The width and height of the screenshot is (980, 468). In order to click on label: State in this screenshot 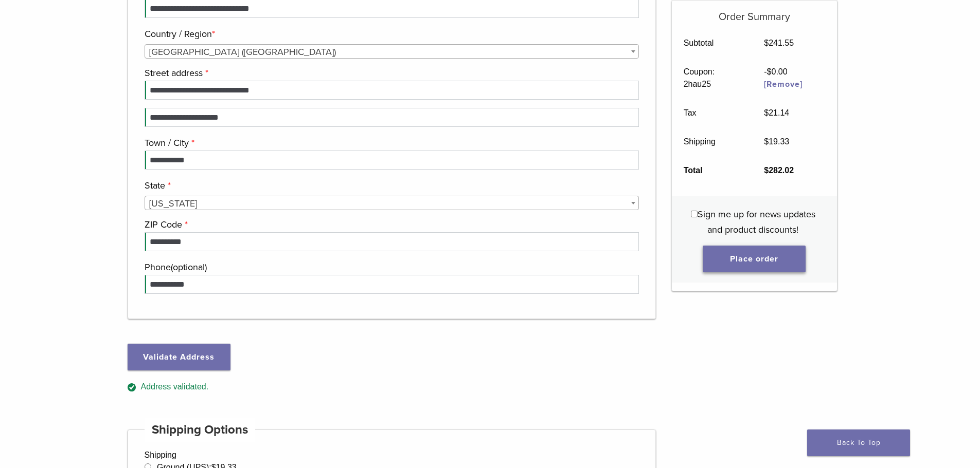, I will do `click(390, 186)`.